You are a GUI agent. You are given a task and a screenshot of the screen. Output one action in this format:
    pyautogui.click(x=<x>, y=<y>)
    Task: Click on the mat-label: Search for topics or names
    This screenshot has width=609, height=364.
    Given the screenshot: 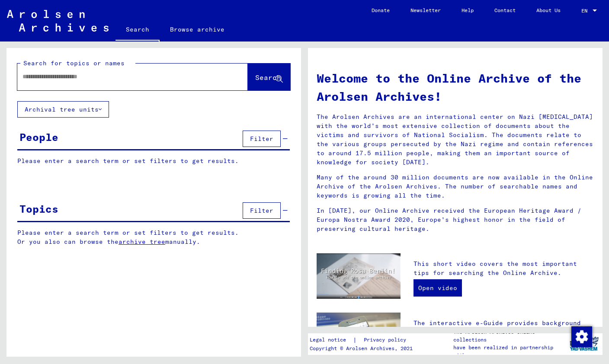 What is the action you would take?
    pyautogui.click(x=74, y=63)
    